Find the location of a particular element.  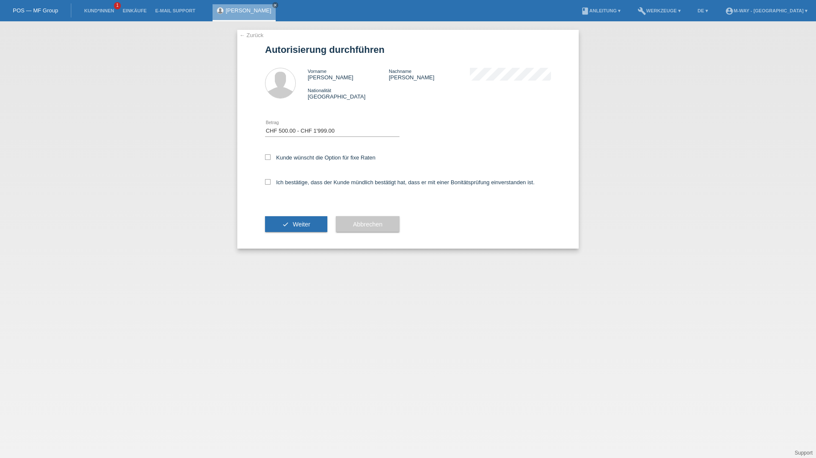

span: Nationalität is located at coordinates (319, 90).